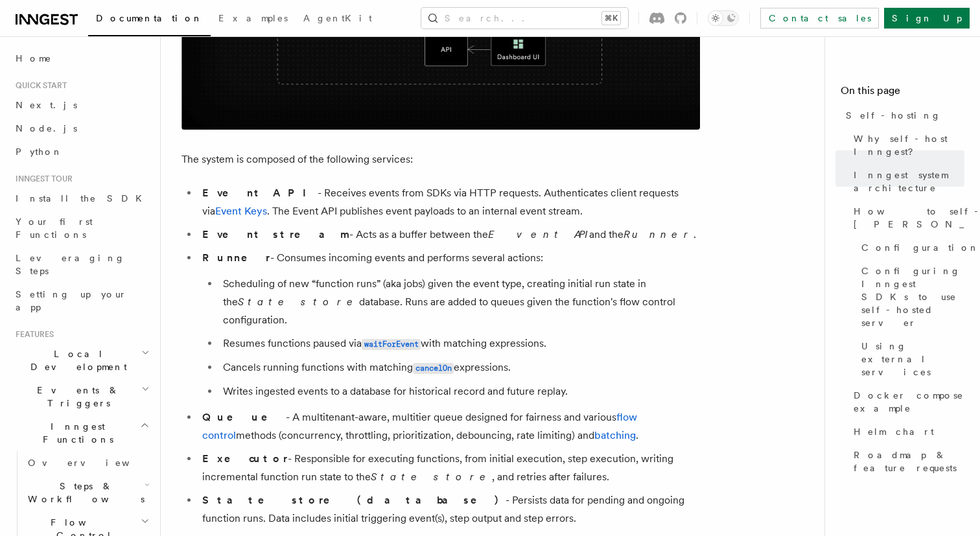 Image resolution: width=980 pixels, height=536 pixels. Describe the element at coordinates (338, 19) in the screenshot. I see `a: AgentKit` at that location.